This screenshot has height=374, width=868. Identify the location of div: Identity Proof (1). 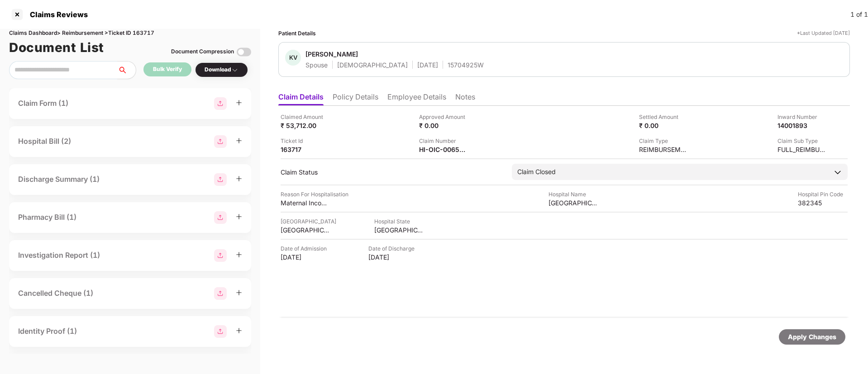
(48, 331).